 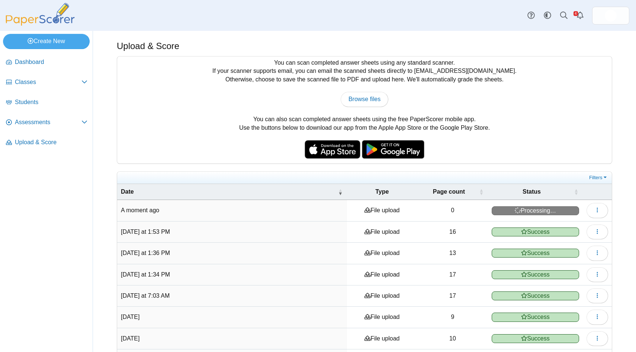 I want to click on span: Browse files, so click(x=365, y=99).